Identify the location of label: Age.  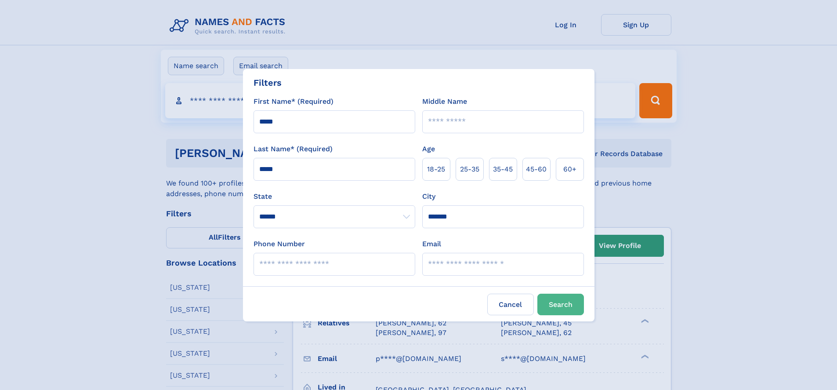
(429, 149).